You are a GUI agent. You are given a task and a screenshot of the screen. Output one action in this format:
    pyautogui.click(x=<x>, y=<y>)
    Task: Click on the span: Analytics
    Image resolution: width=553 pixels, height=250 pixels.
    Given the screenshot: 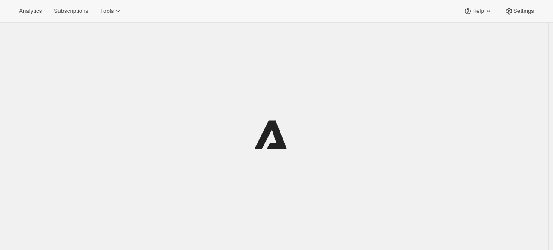 What is the action you would take?
    pyautogui.click(x=30, y=11)
    